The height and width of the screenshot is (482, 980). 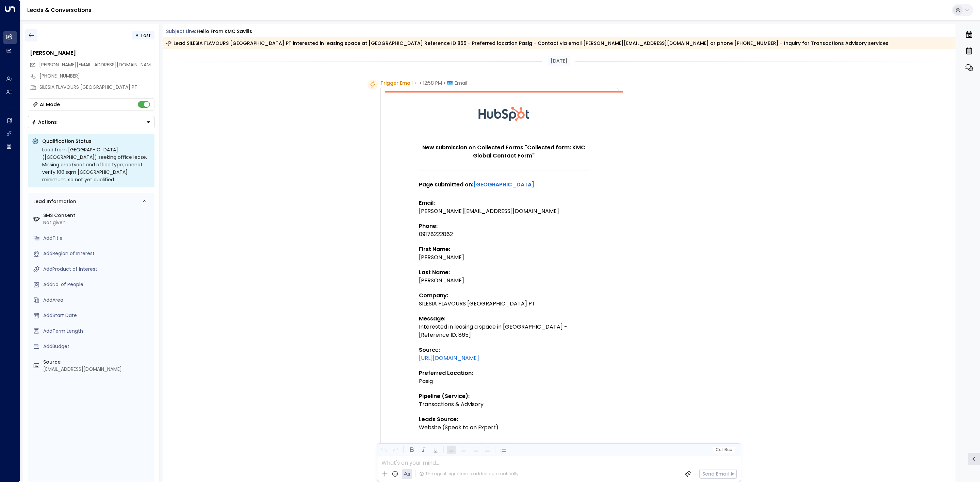 I want to click on span: Cc Bcc, so click(x=723, y=449).